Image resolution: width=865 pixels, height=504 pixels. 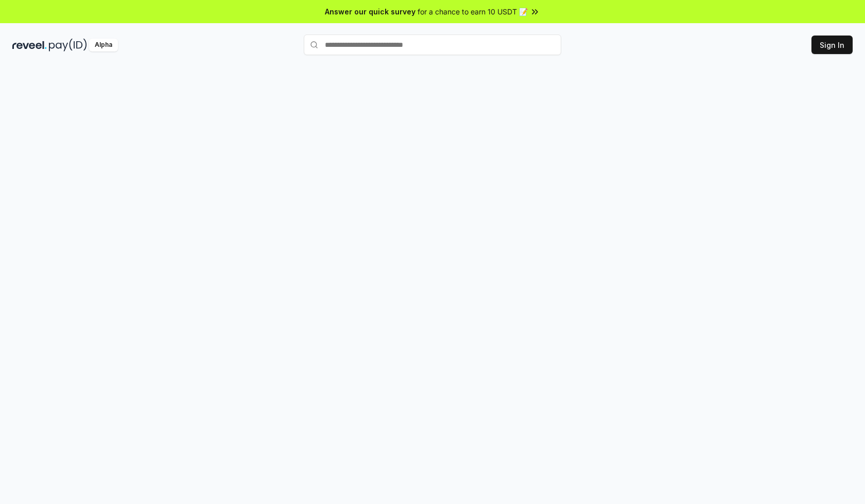 What do you see at coordinates (68, 45) in the screenshot?
I see `img: pay_id` at bounding box center [68, 45].